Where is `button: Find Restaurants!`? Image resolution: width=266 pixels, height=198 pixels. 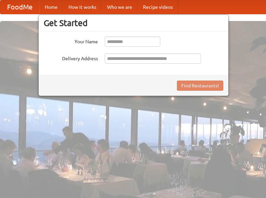 button: Find Restaurants! is located at coordinates (200, 86).